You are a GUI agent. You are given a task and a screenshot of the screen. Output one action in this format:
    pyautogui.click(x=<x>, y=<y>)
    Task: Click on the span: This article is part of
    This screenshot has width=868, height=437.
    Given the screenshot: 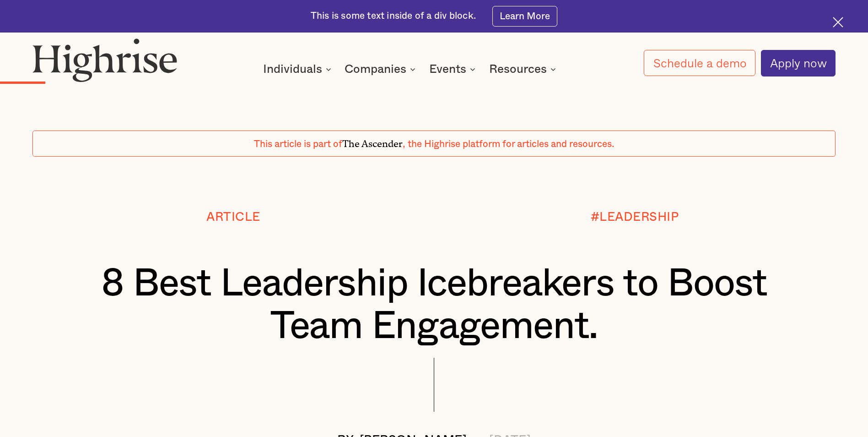 What is the action you would take?
    pyautogui.click(x=298, y=144)
    